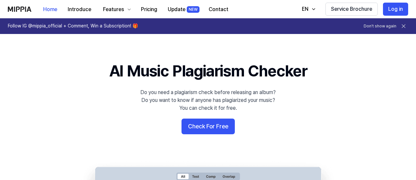 This screenshot has width=416, height=180. What do you see at coordinates (116, 9) in the screenshot?
I see `button: Features` at bounding box center [116, 9].